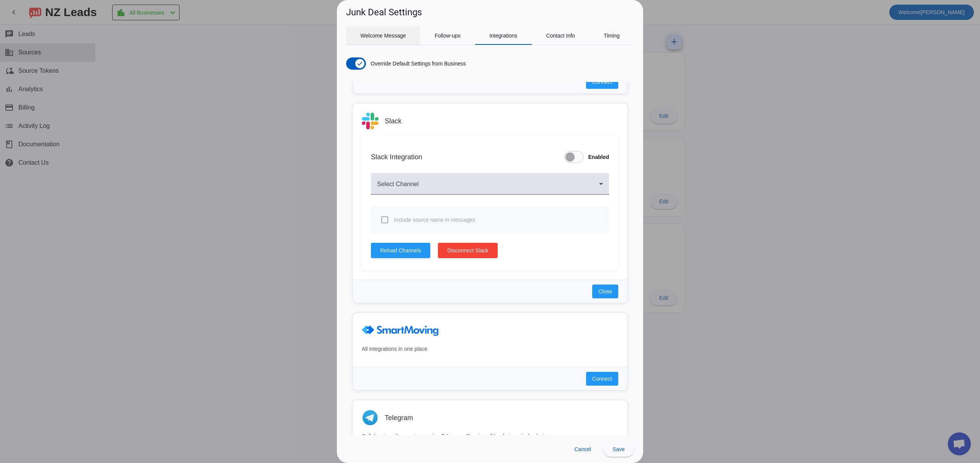 The width and height of the screenshot is (980, 463). I want to click on h3: Telegram, so click(399, 417).